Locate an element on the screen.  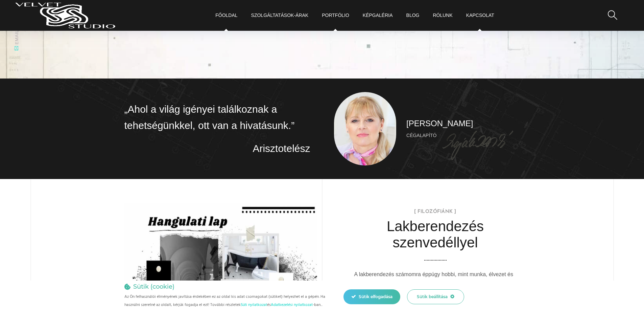
h2: Lakberendezés szenvedéllyel is located at coordinates (436, 235).